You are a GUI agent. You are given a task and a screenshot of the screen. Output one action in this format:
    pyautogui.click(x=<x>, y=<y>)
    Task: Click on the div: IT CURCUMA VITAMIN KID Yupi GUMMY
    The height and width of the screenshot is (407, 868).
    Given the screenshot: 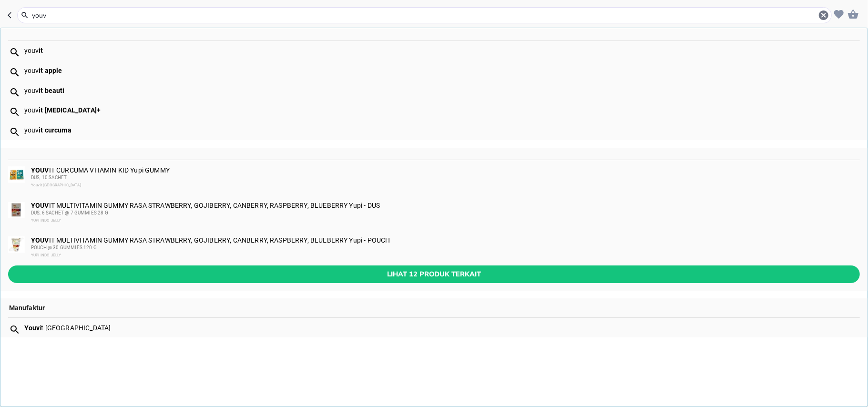 What is the action you would take?
    pyautogui.click(x=444, y=178)
    